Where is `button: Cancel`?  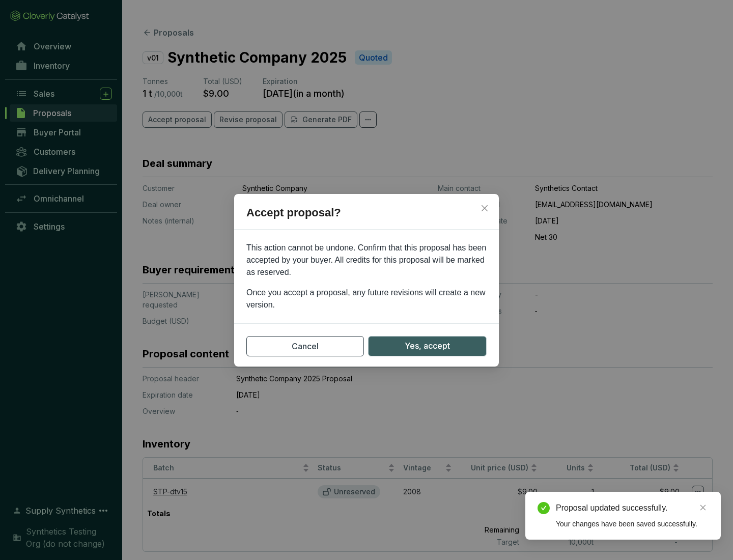
button: Cancel is located at coordinates (305, 346).